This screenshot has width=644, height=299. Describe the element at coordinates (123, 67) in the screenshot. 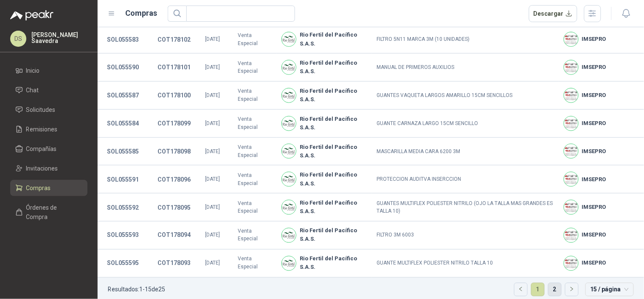

I see `button: SOL055590` at that location.